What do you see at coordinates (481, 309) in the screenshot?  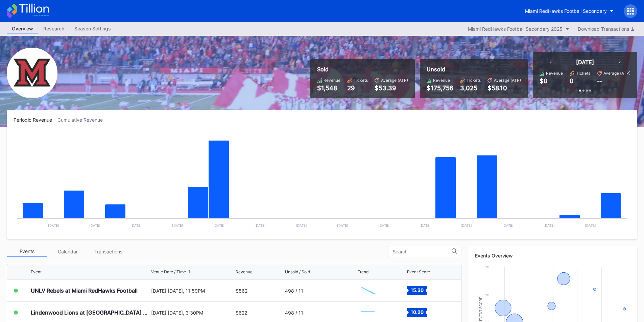 I see `text: Event Score` at bounding box center [481, 309].